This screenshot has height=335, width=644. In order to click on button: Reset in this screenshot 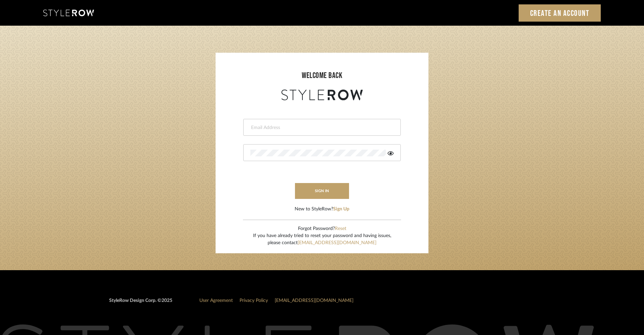, I will do `click(341, 229)`.